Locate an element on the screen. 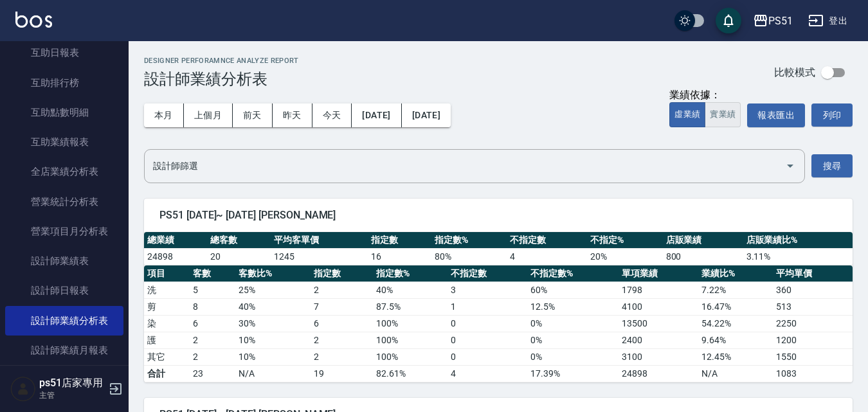 The height and width of the screenshot is (412, 868). th: 不指定% is located at coordinates (625, 241).